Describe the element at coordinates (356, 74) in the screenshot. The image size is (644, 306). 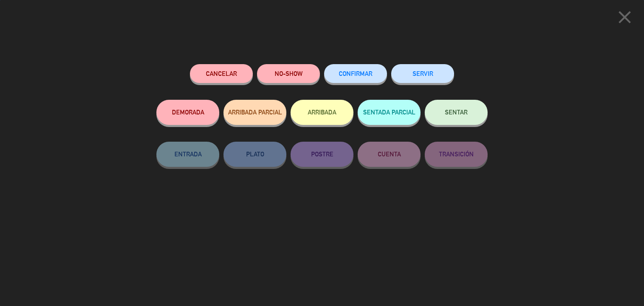
I see `button: CONFIRMAR` at that location.